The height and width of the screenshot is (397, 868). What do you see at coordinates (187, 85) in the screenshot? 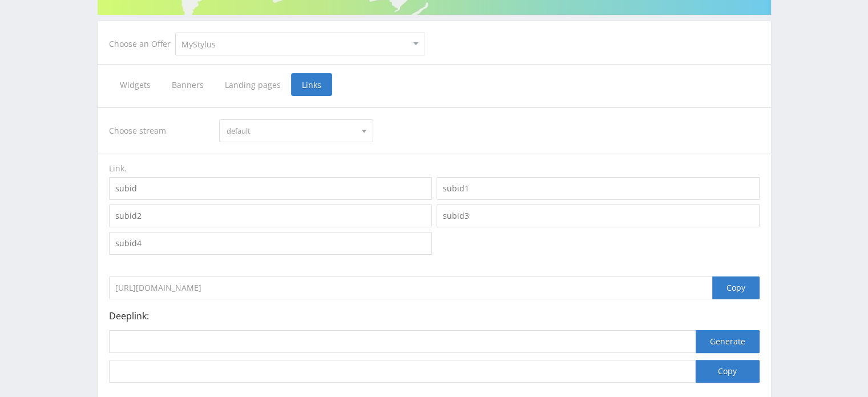
I see `span: Banners` at bounding box center [187, 85].